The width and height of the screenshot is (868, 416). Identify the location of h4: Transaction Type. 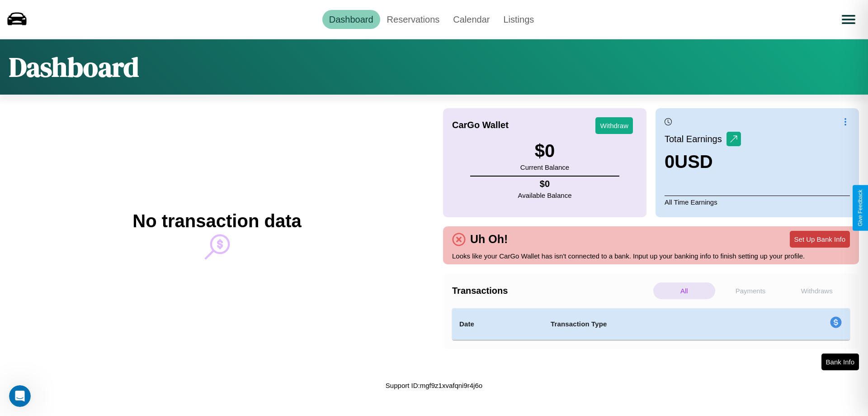
(654, 324).